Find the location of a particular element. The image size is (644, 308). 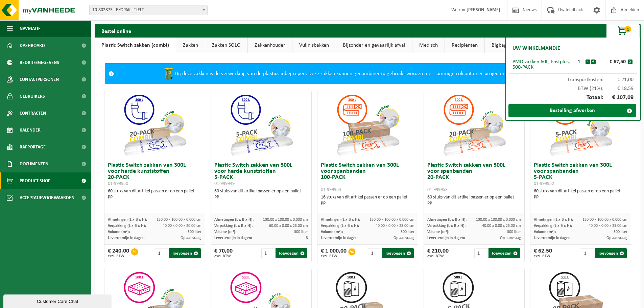

span: € 18,59 is located at coordinates (619, 89).